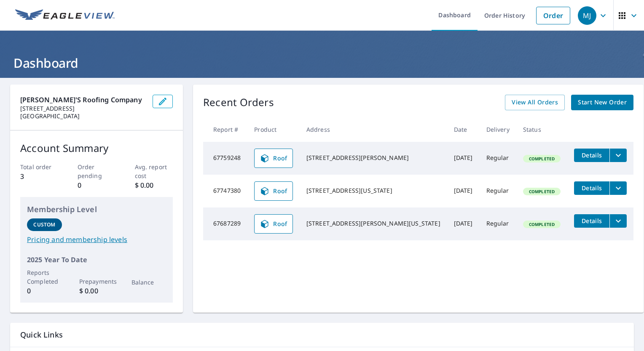 The image size is (644, 351). I want to click on div: MJ, so click(587, 15).